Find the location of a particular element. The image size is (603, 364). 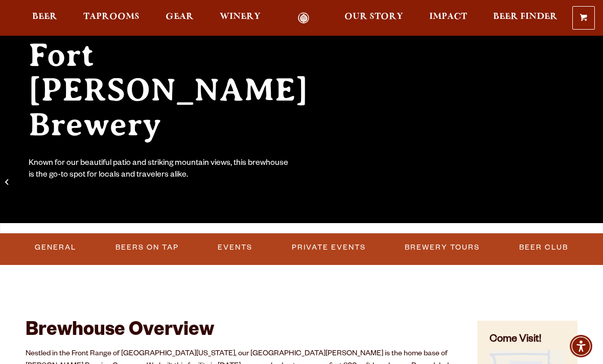

h4: Come Visit! is located at coordinates (528, 340).